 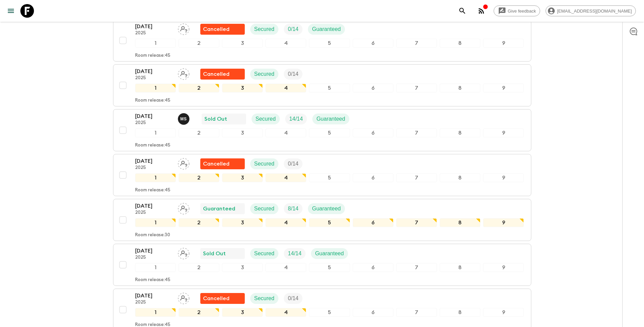 What do you see at coordinates (522, 11) in the screenshot?
I see `span: Give feedback` at bounding box center [522, 11].